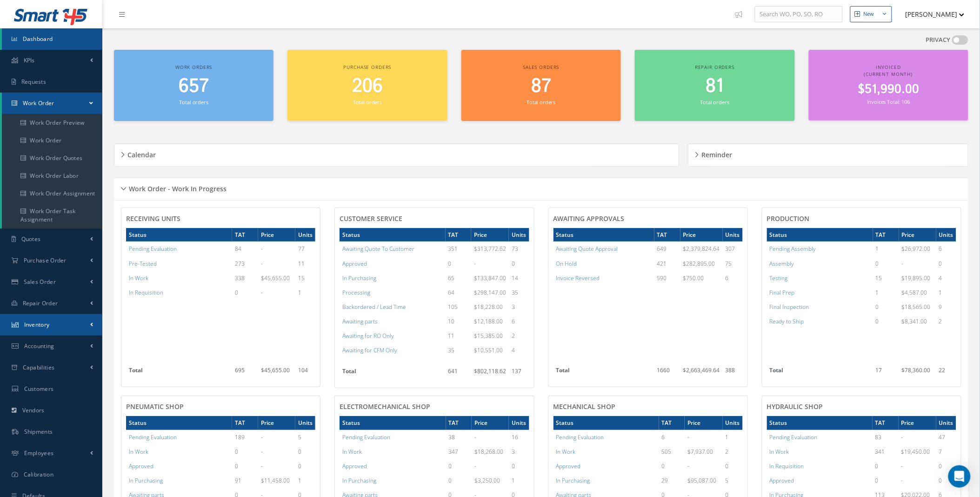 Image resolution: width=980 pixels, height=497 pixels. Describe the element at coordinates (567, 263) in the screenshot. I see `a: On Hold` at that location.